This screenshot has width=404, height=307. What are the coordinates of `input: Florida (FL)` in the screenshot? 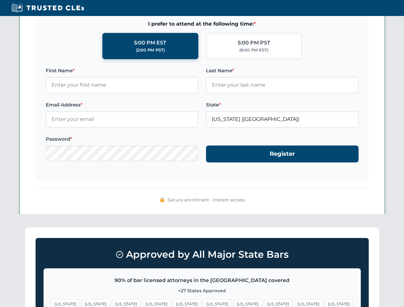 It's located at (282, 119).